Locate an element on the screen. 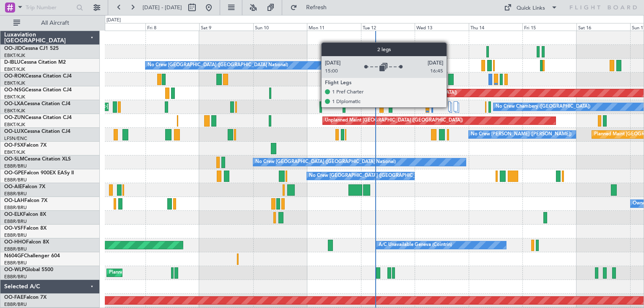 Image resolution: width=644 pixels, height=308 pixels. button: All Aircraft is located at coordinates (50, 23).